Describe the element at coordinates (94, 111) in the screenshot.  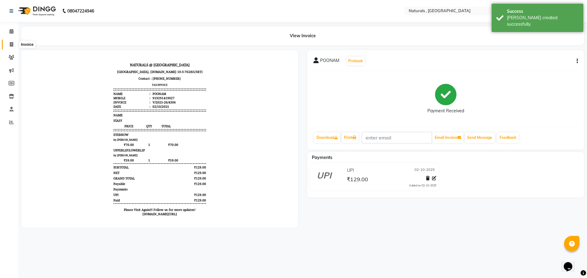
I see `div: SUBTOTAL` at that location.